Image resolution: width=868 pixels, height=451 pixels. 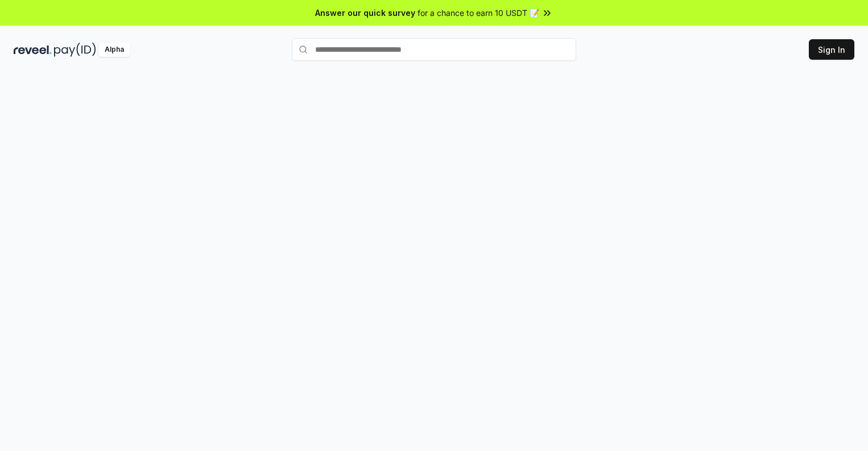 I want to click on span: Answer our quick survey, so click(x=365, y=12).